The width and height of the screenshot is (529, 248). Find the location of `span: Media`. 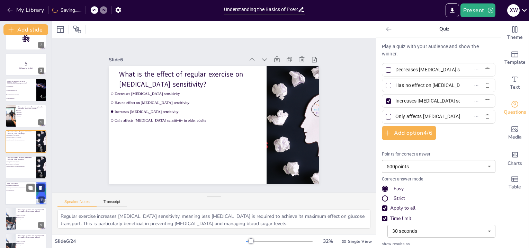

span: Media is located at coordinates (514, 137).